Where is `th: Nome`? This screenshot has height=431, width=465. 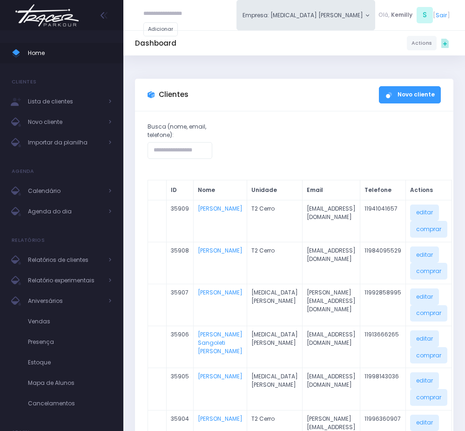 th: Nome is located at coordinates (220, 189).